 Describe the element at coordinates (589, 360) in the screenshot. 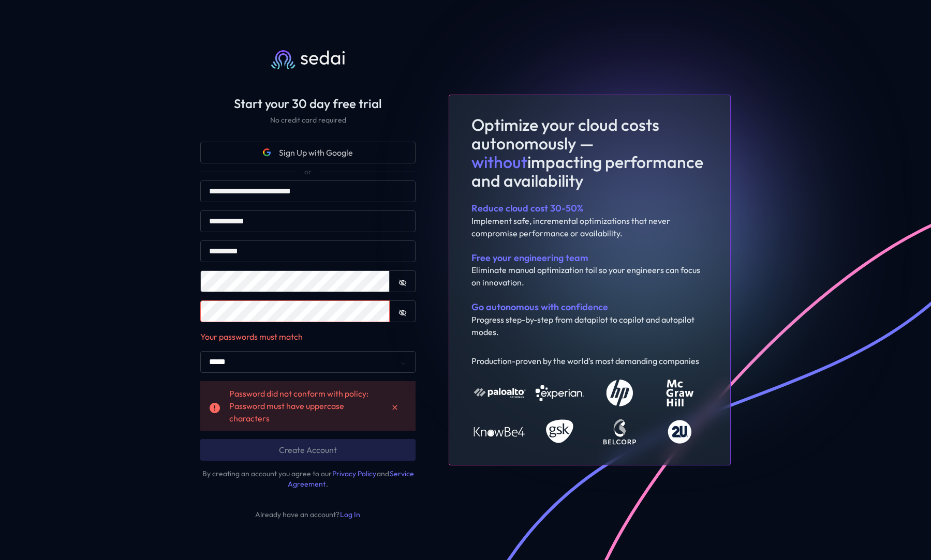

I see `div: Production-proven by the world's most demanding companies` at that location.